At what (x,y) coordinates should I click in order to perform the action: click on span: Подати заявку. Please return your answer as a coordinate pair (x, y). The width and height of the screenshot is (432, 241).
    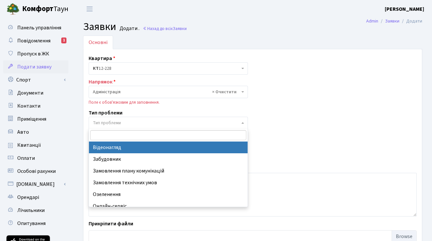
    Looking at the image, I should click on (34, 67).